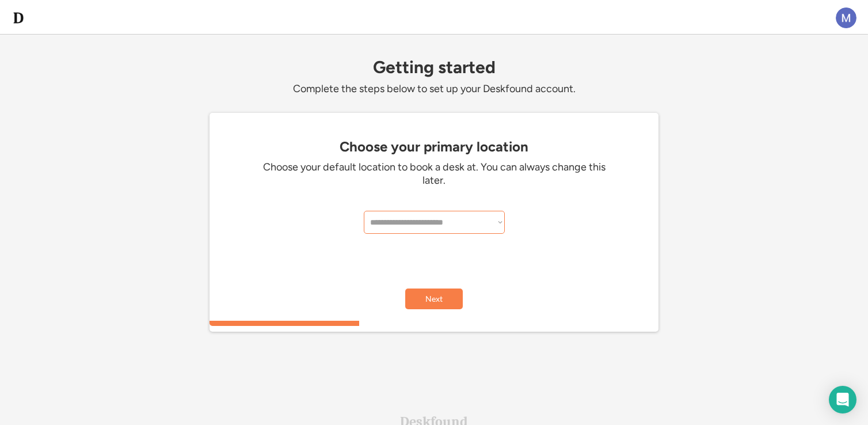 The width and height of the screenshot is (868, 425). What do you see at coordinates (434, 147) in the screenshot?
I see `div: Choose your primary location` at bounding box center [434, 147].